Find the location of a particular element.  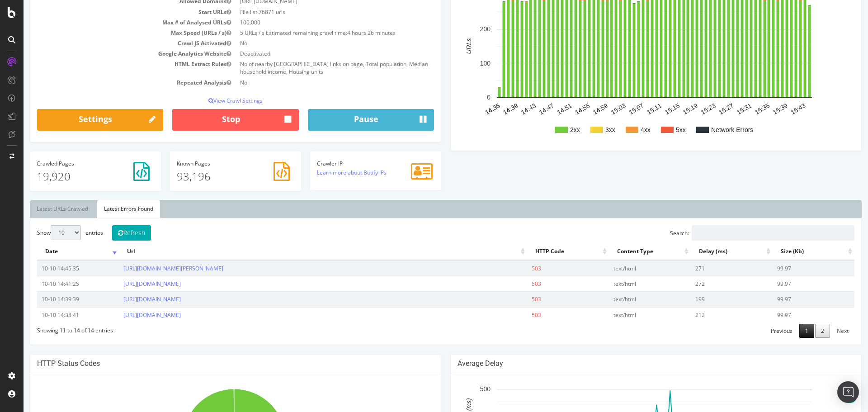

text: 15:23 is located at coordinates (685, 108).